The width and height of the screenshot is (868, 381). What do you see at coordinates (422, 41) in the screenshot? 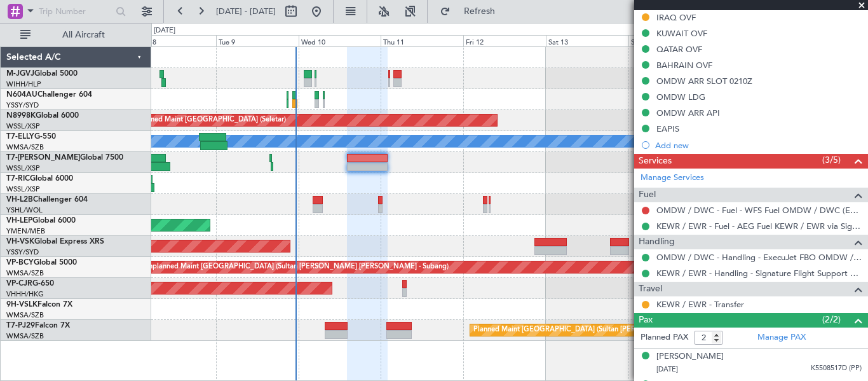
I see `div: Thu 11` at bounding box center [422, 41].